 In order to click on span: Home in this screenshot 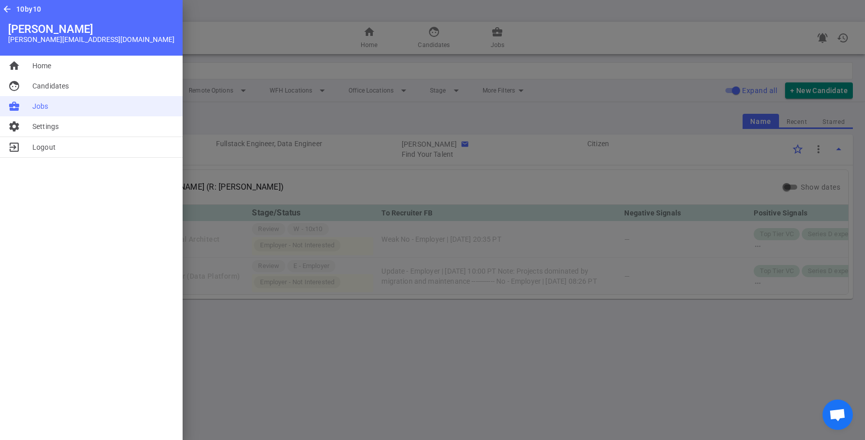, I will do `click(42, 66)`.